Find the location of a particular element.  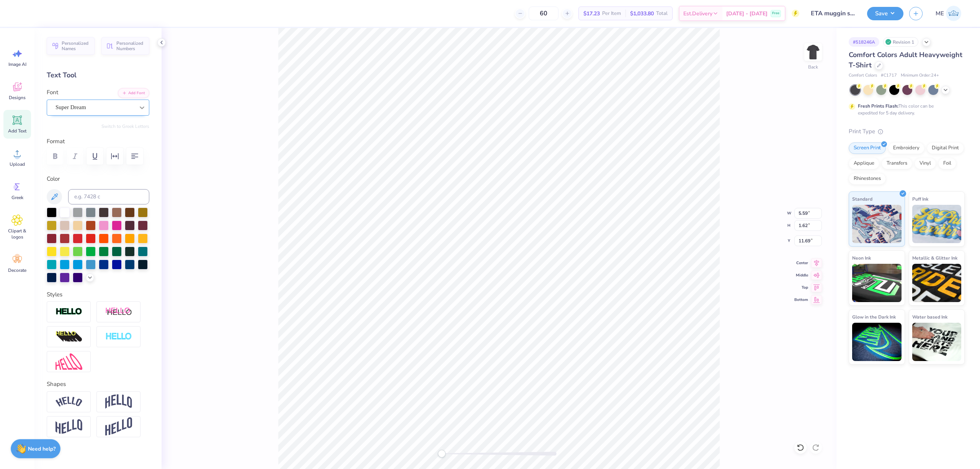

span: Middle is located at coordinates (802, 275).